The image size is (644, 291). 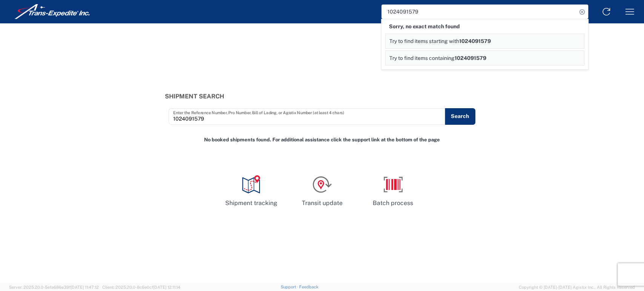 What do you see at coordinates (479, 11) in the screenshot?
I see `input: Shipment, tracking or reference number` at bounding box center [479, 11].